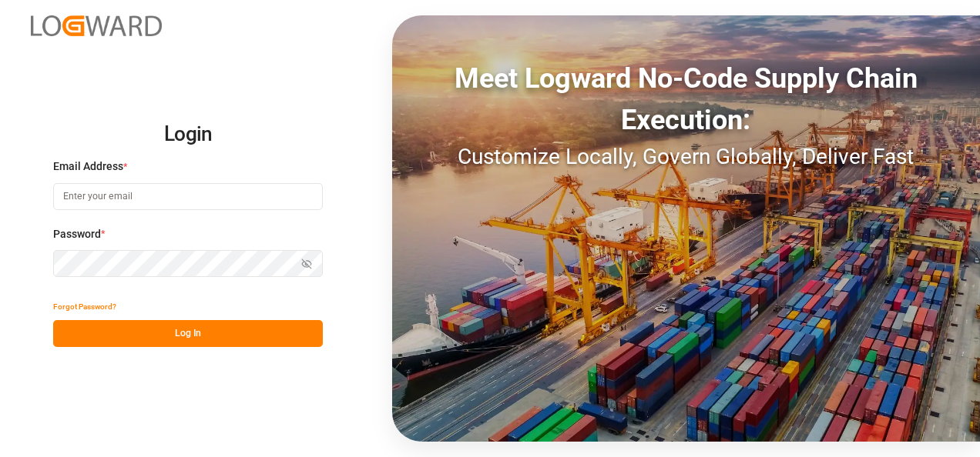  What do you see at coordinates (188, 196) in the screenshot?
I see `input: Enter your email` at bounding box center [188, 196].